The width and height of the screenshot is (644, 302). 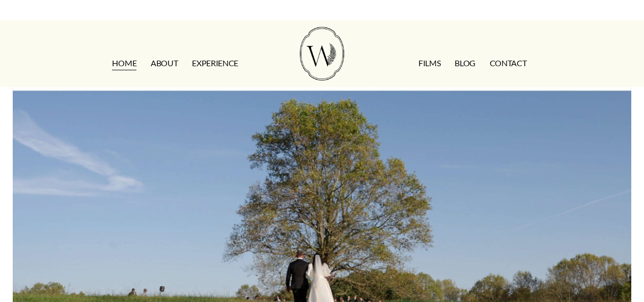 I want to click on a: CONTACT, so click(x=508, y=63).